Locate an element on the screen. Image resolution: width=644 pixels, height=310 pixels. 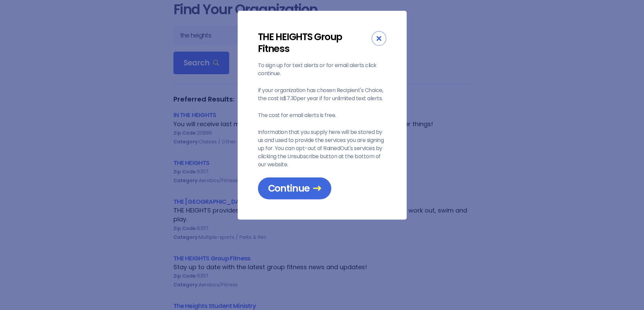
p: The cost for email alerts is free. is located at coordinates (322, 116).